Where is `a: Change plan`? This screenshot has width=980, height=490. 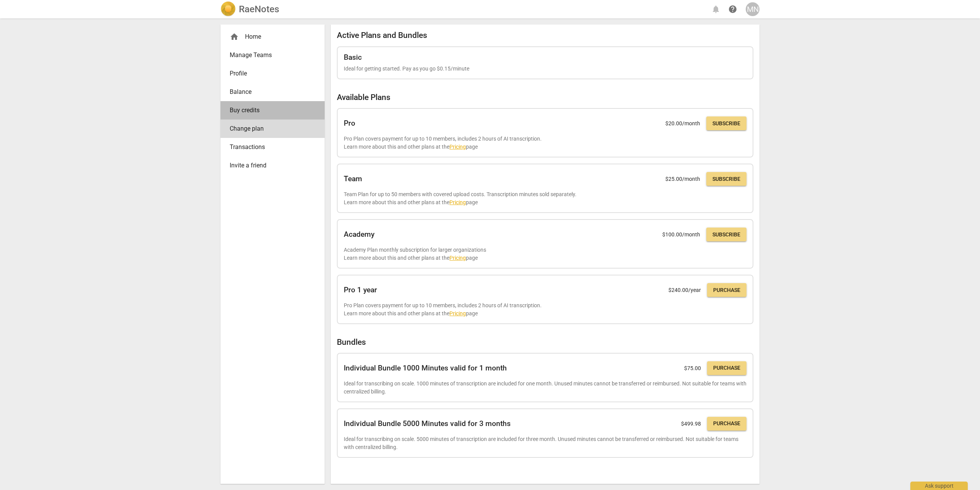 a: Change plan is located at coordinates (273, 128).